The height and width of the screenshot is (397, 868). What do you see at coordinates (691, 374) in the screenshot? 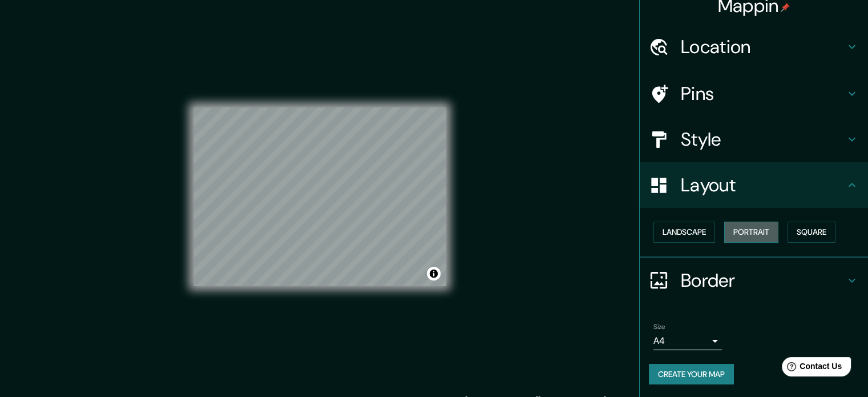
I see `button: Create your map` at bounding box center [691, 374].